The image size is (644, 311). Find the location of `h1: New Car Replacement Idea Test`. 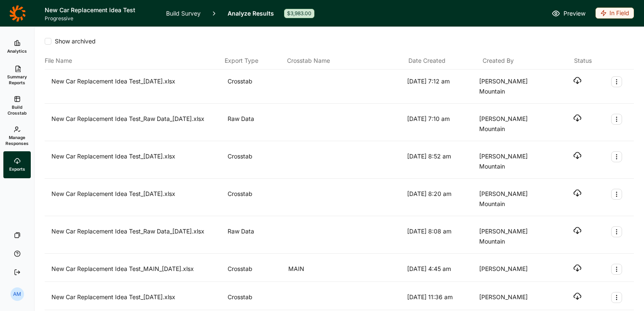

h1: New Car Replacement Idea Test is located at coordinates (101, 10).